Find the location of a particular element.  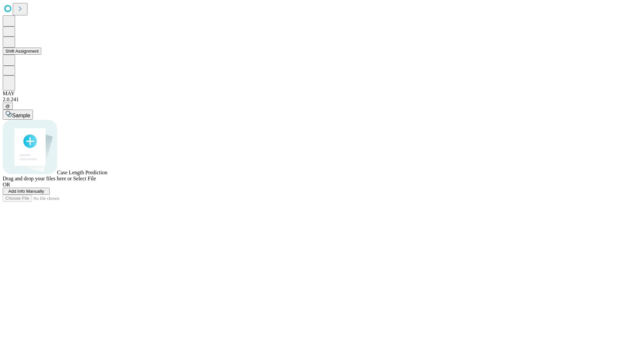

span: Case Length Prediction is located at coordinates (82, 172).